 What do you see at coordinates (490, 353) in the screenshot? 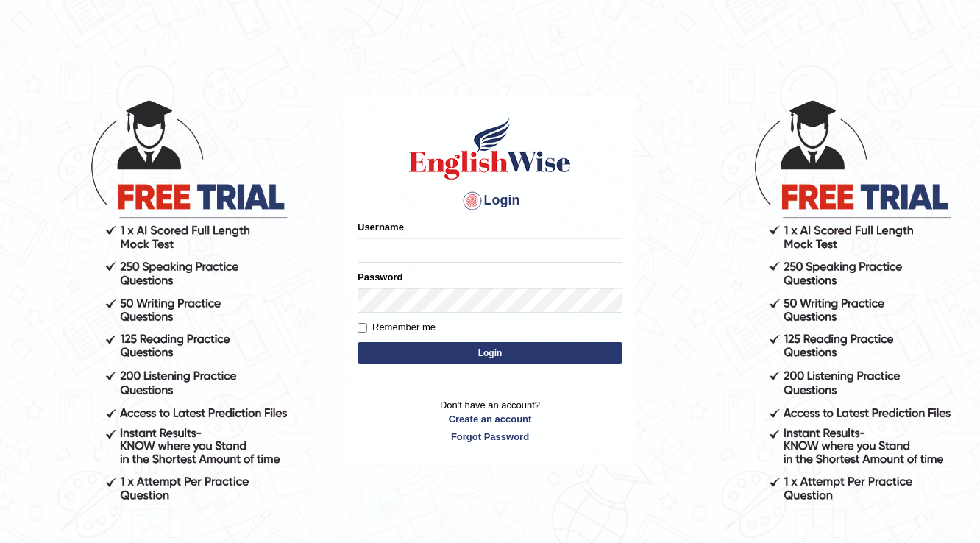
I see `button: Login` at bounding box center [490, 353].